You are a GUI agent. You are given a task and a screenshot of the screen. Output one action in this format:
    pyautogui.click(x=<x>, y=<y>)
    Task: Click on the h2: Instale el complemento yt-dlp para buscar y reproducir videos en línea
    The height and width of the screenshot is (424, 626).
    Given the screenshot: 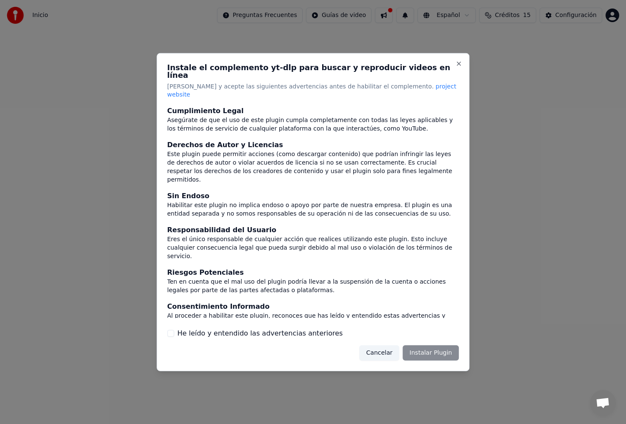 What is the action you would take?
    pyautogui.click(x=313, y=71)
    